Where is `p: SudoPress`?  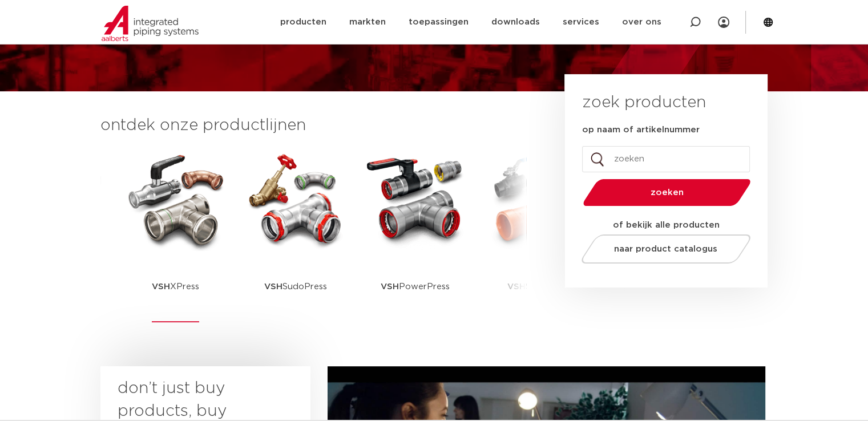 p: SudoPress is located at coordinates (295, 286).